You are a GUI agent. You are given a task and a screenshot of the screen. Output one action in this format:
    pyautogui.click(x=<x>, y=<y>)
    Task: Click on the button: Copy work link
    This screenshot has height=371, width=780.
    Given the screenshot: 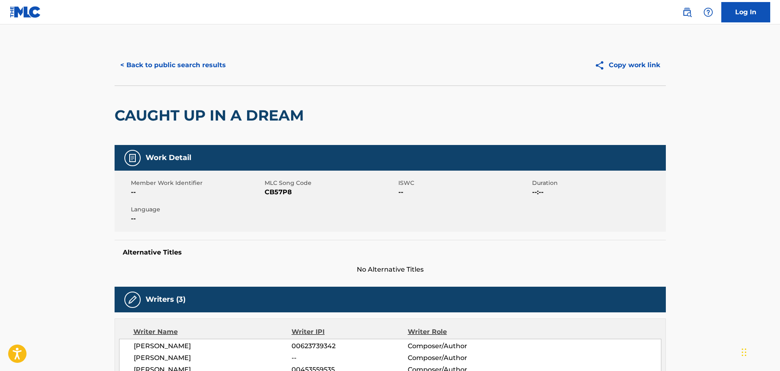 What is the action you would take?
    pyautogui.click(x=627, y=65)
    